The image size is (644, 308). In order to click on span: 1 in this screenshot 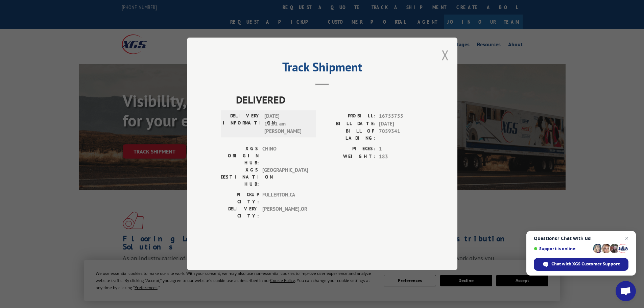, I will do `click(401, 150)`.